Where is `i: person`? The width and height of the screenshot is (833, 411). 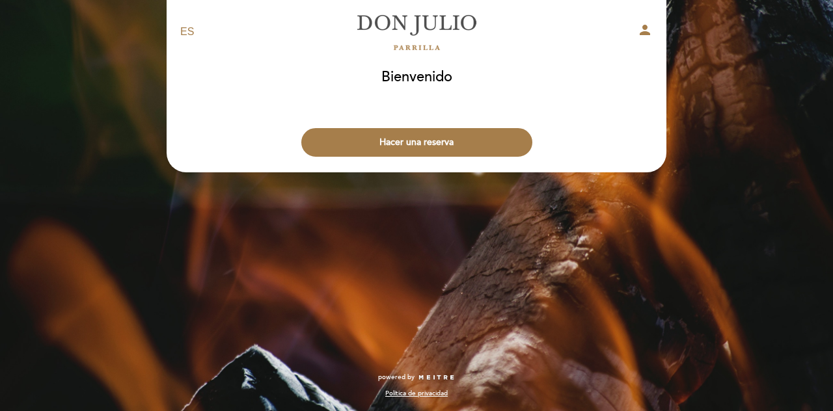
i: person is located at coordinates (645, 30).